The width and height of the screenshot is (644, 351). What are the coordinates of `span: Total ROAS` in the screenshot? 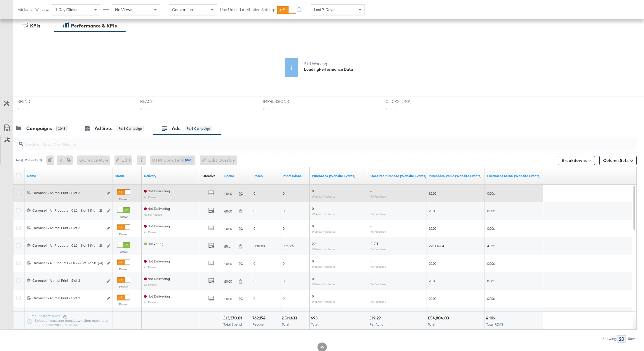 It's located at (495, 324).